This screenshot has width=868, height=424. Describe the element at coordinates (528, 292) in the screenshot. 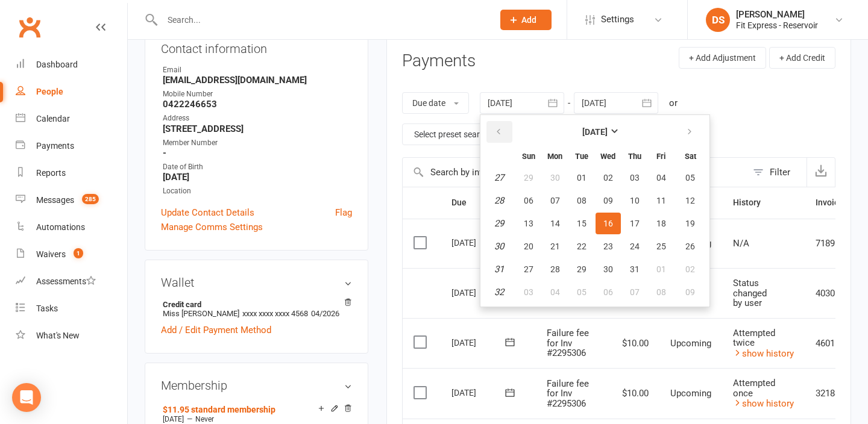

I see `button: 03` at that location.